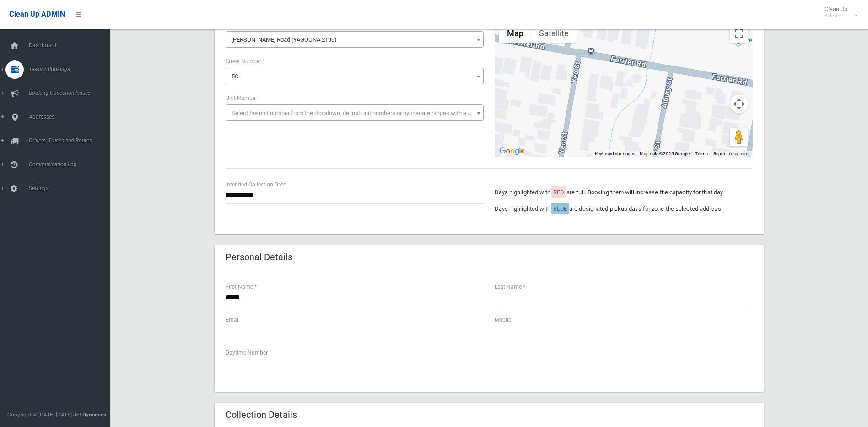 The height and width of the screenshot is (427, 868). I want to click on strong: Jet Dynamics, so click(90, 414).